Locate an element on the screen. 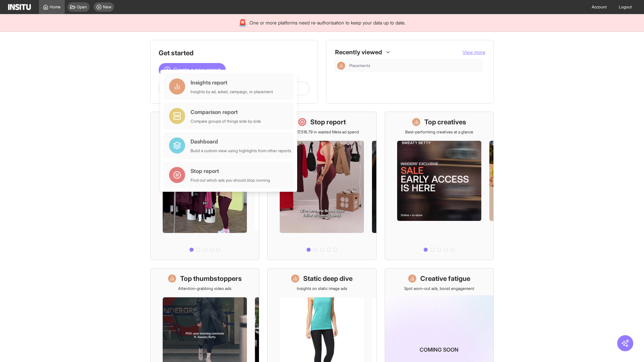 The width and height of the screenshot is (644, 362). span: New is located at coordinates (107, 7).